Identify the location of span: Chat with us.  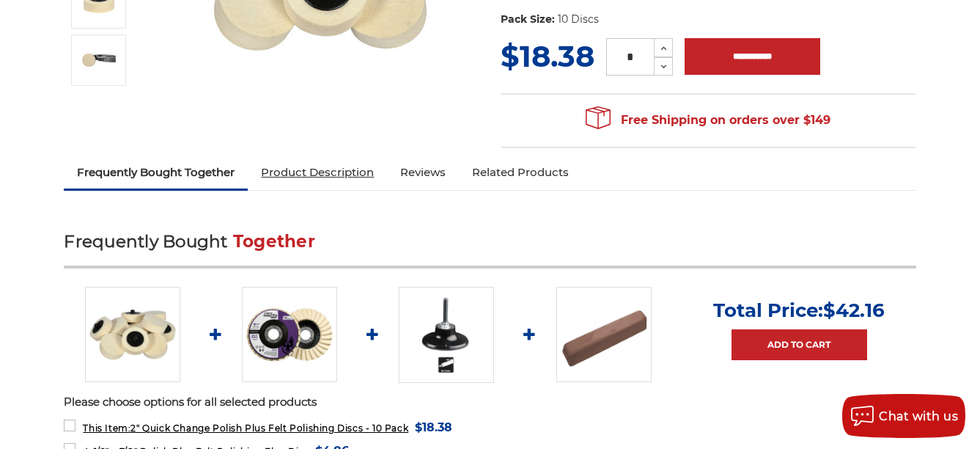
(918, 416).